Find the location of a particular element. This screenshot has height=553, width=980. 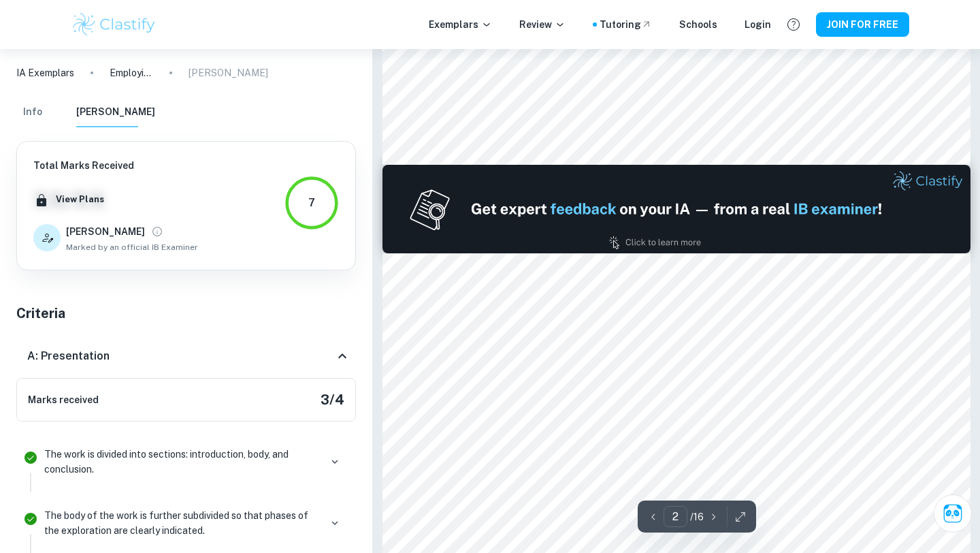

div: Tutoring is located at coordinates (625, 25).